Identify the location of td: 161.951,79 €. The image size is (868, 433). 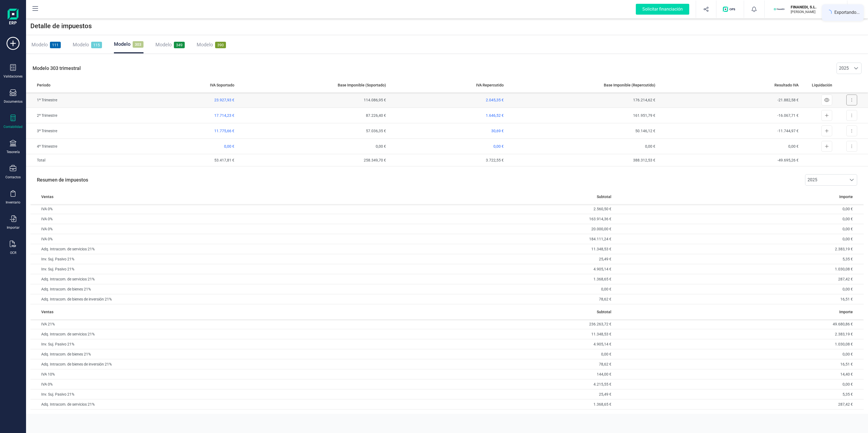
(581, 116).